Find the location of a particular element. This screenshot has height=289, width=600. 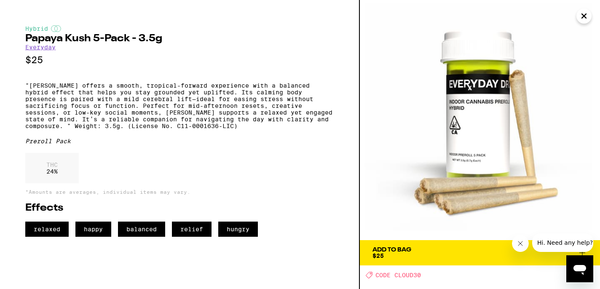

span: $25 is located at coordinates (378, 256).